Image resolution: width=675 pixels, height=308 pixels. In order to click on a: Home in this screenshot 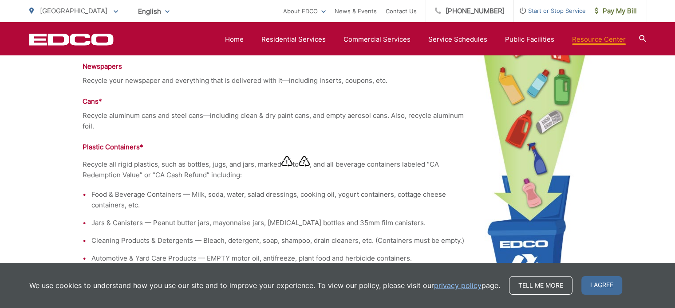, I will do `click(234, 40)`.